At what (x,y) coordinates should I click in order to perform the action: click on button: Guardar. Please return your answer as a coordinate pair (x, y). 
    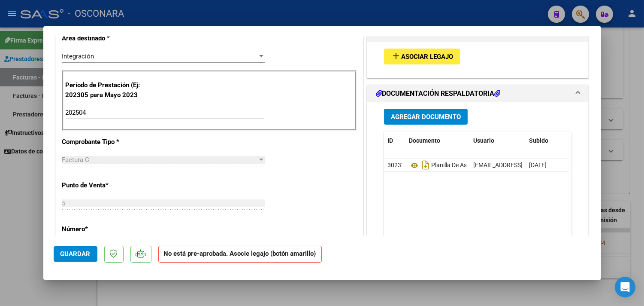
    Looking at the image, I should click on (76, 254).